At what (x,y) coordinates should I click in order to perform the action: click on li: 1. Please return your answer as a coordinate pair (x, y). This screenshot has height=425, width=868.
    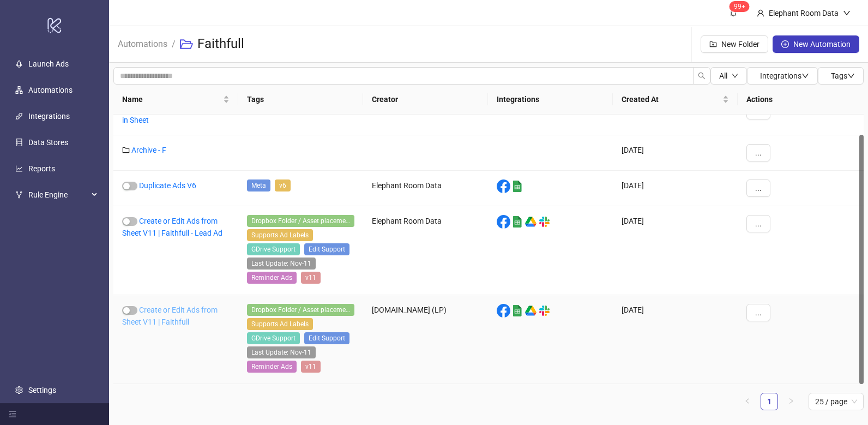
    Looking at the image, I should click on (769, 401).